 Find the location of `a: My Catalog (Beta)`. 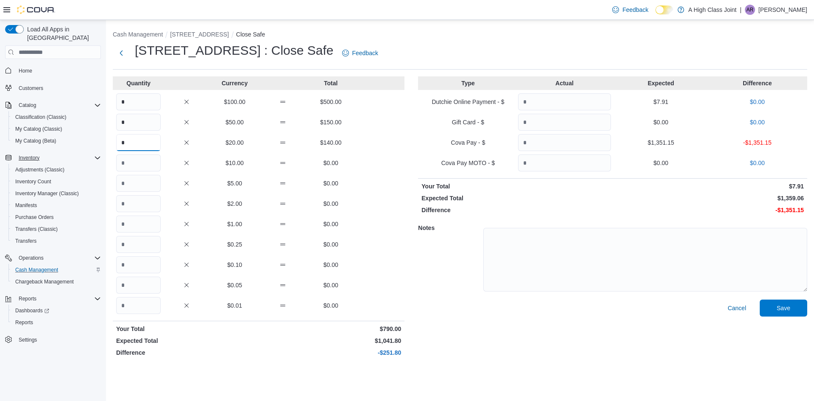

a: My Catalog (Beta) is located at coordinates (36, 141).